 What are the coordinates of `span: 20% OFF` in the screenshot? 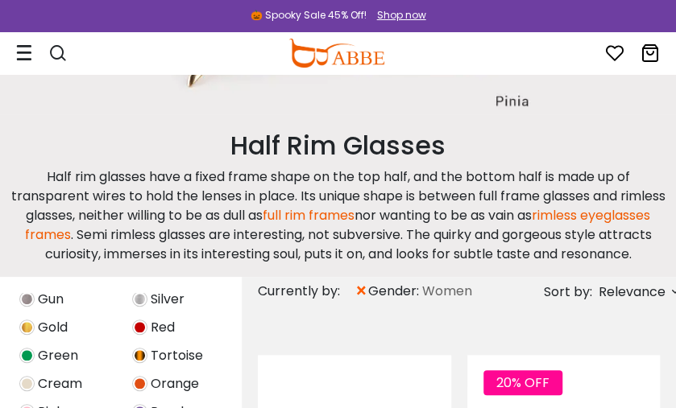 It's located at (523, 382).